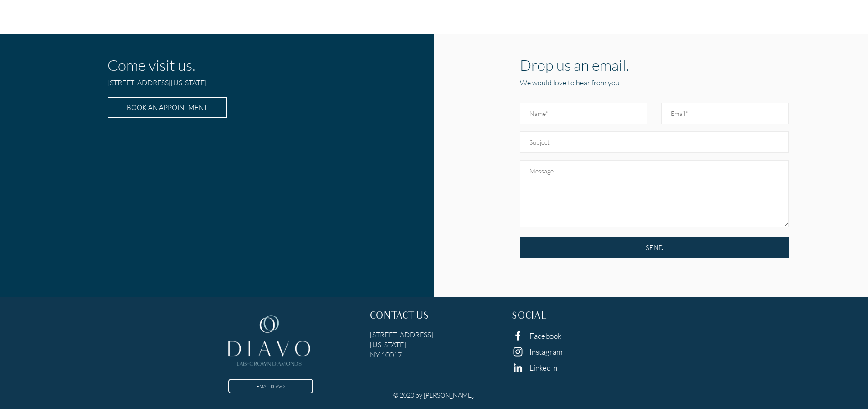  I want to click on h1: Drop us an email., so click(655, 65).